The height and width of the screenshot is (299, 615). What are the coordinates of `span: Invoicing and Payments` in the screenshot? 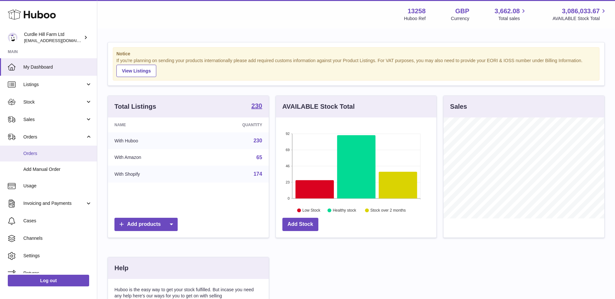 It's located at (54, 203).